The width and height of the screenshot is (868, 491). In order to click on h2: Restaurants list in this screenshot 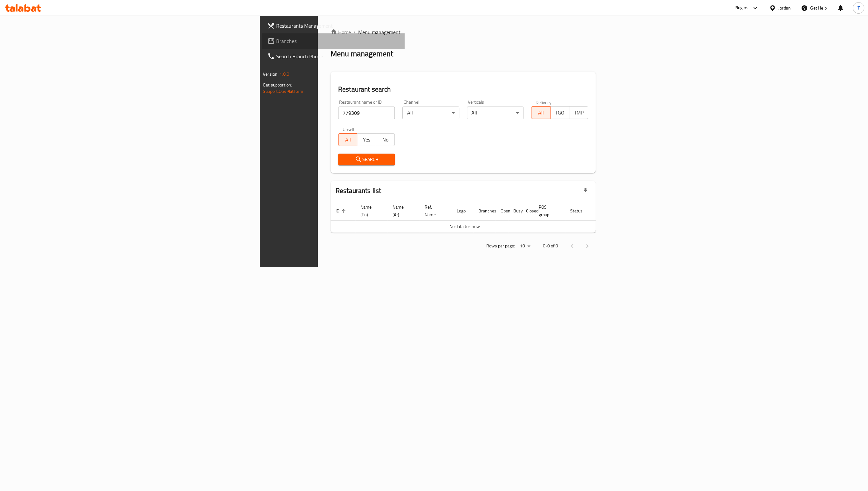, I will do `click(358, 191)`.